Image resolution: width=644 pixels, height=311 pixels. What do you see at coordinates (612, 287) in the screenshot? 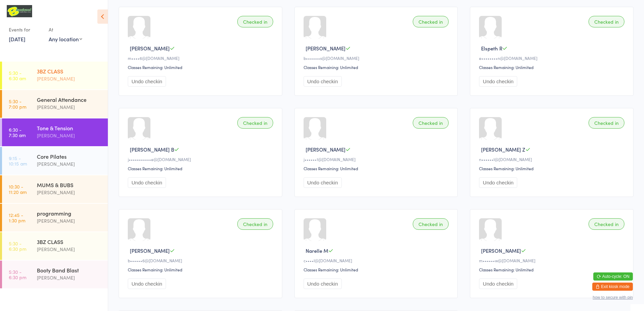
I see `button: Exit kiosk mode` at bounding box center [612, 287].